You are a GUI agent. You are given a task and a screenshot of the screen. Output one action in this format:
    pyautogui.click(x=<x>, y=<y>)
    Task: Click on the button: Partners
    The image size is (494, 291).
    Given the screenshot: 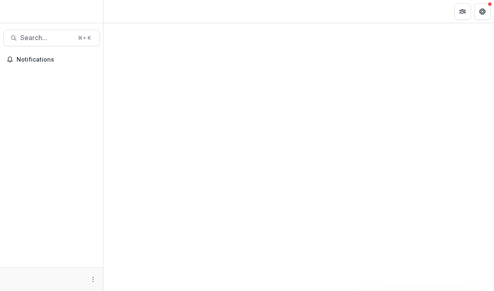 What is the action you would take?
    pyautogui.click(x=463, y=12)
    